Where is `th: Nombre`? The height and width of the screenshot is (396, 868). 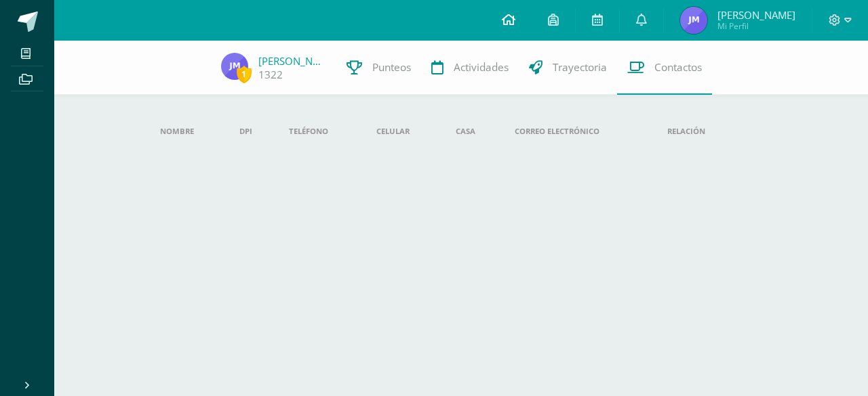
th: Nombre is located at coordinates (189, 132).